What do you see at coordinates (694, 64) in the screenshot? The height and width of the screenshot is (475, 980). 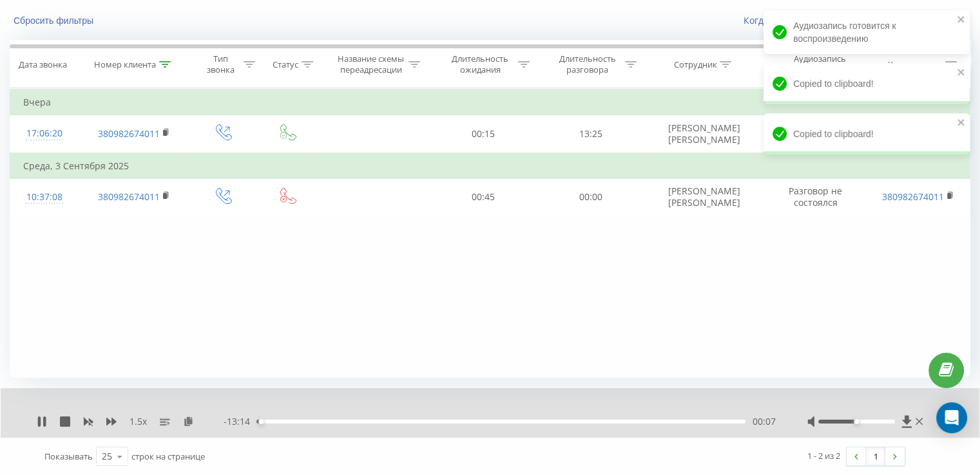 I see `div: Сотрудник` at bounding box center [694, 64].